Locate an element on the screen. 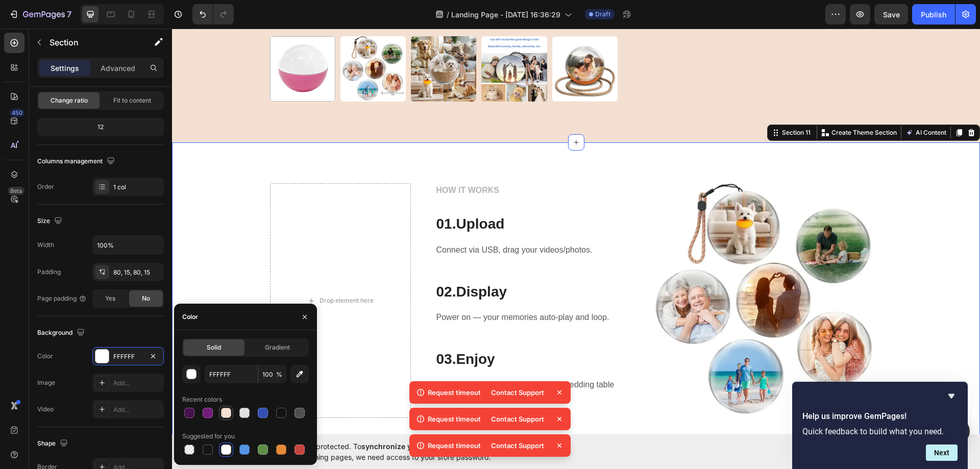 Image resolution: width=980 pixels, height=469 pixels. div: Drop element here is located at coordinates (175, 272).